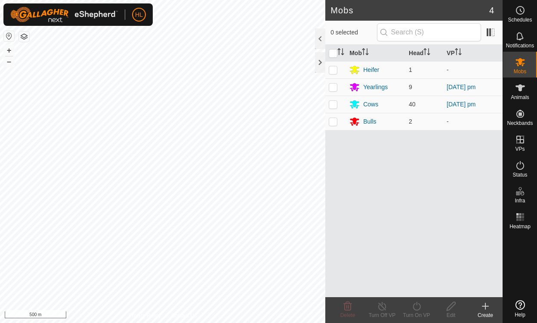 The height and width of the screenshot is (323, 537). I want to click on button: Reset Map, so click(9, 36).